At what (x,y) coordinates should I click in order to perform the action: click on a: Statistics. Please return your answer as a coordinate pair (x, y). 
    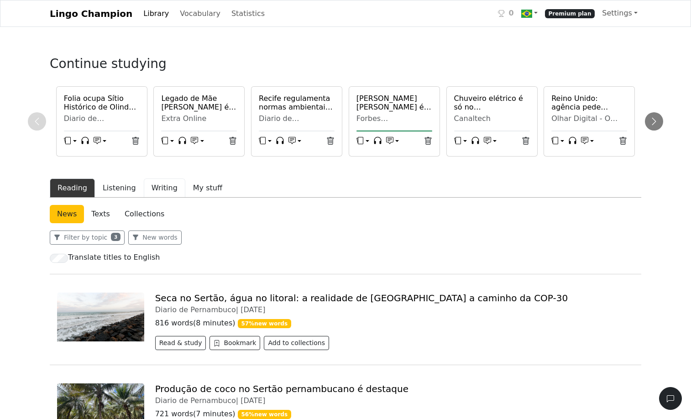
    Looking at the image, I should click on (248, 14).